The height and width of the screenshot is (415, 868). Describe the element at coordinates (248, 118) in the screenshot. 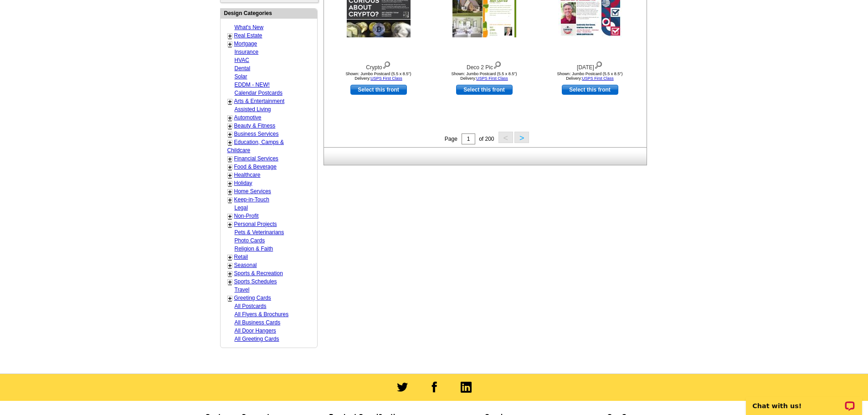

I see `a: Automotive` at that location.